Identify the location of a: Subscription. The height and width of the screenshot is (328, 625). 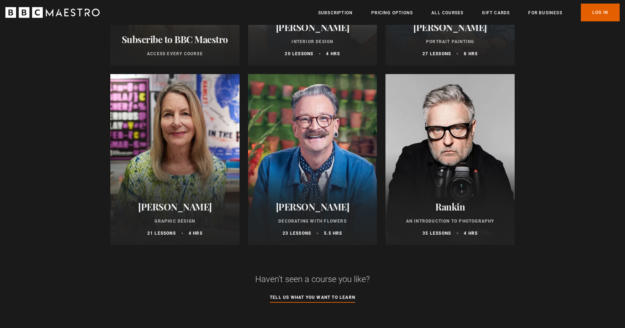
(335, 13).